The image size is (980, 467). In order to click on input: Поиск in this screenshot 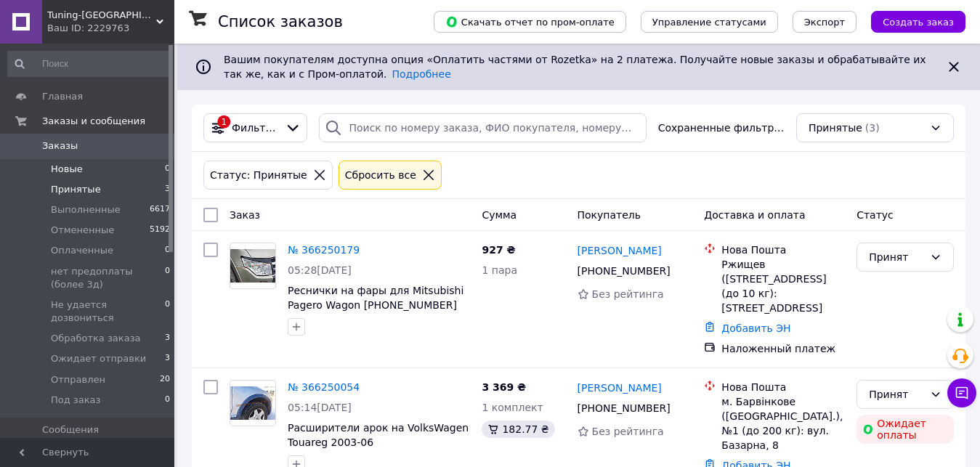, I will do `click(89, 64)`.